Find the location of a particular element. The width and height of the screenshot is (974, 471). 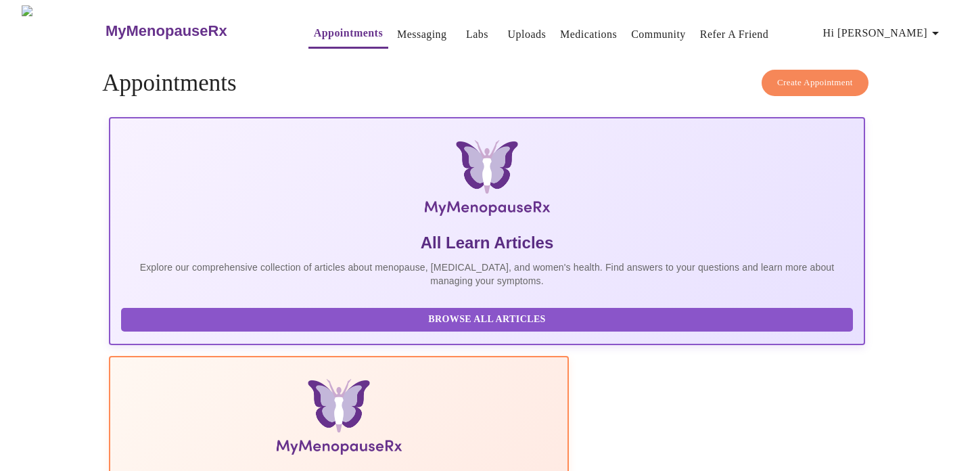

h4: Appointments is located at coordinates (487, 83).